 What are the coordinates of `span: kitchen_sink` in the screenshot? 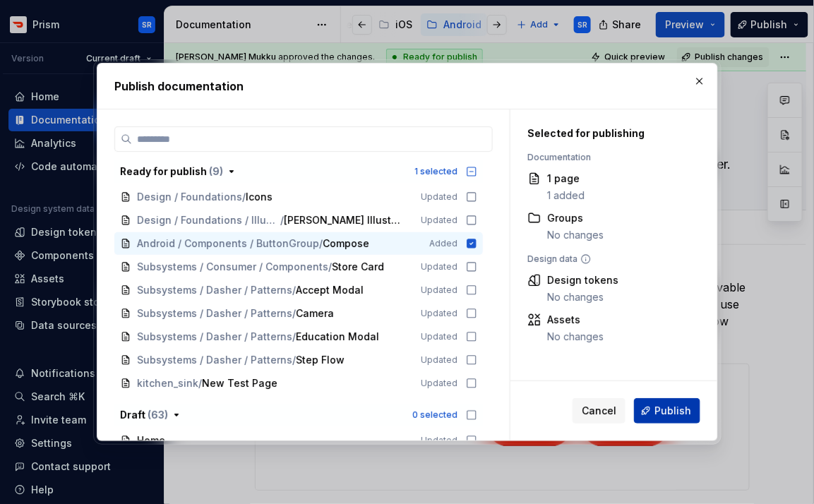 It's located at (167, 384).